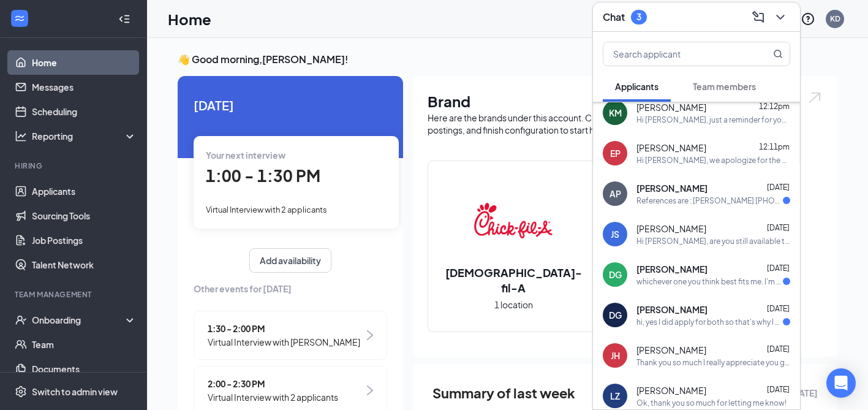 Image resolution: width=868 pixels, height=410 pixels. I want to click on button: ChevronDown, so click(780, 17).